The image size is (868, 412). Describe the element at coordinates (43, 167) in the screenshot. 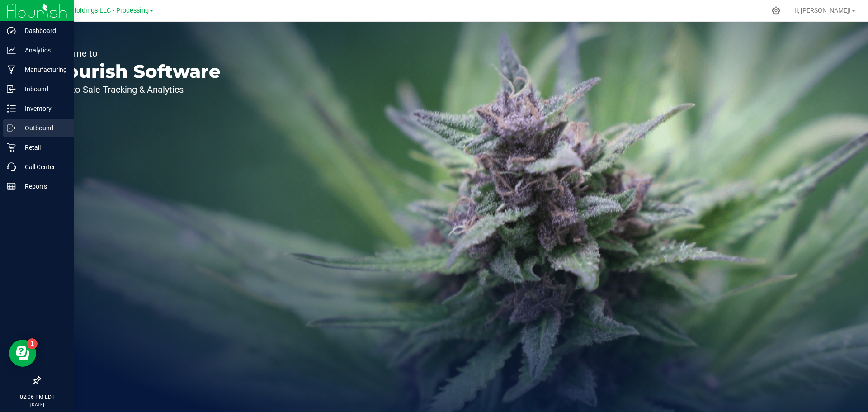

I see `p: Call Center` at that location.